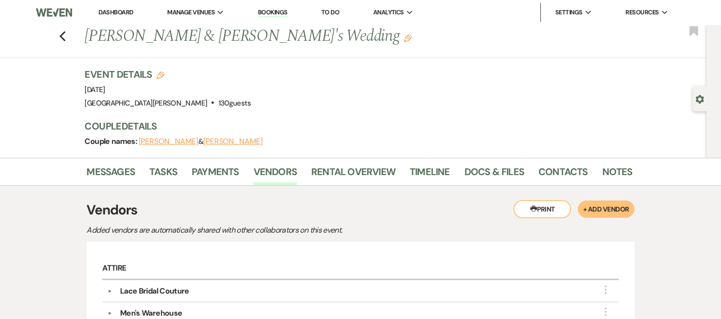  Describe the element at coordinates (168, 74) in the screenshot. I see `h3: Event Details` at that location.